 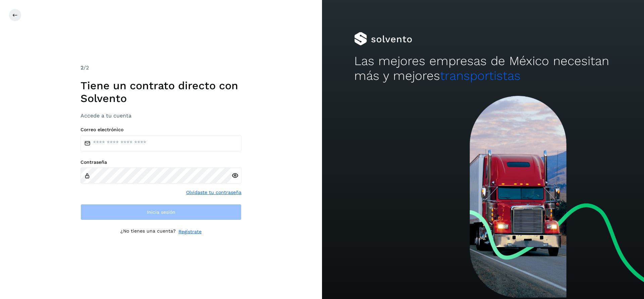 What do you see at coordinates (480, 75) in the screenshot?
I see `span: transportistas` at bounding box center [480, 75].